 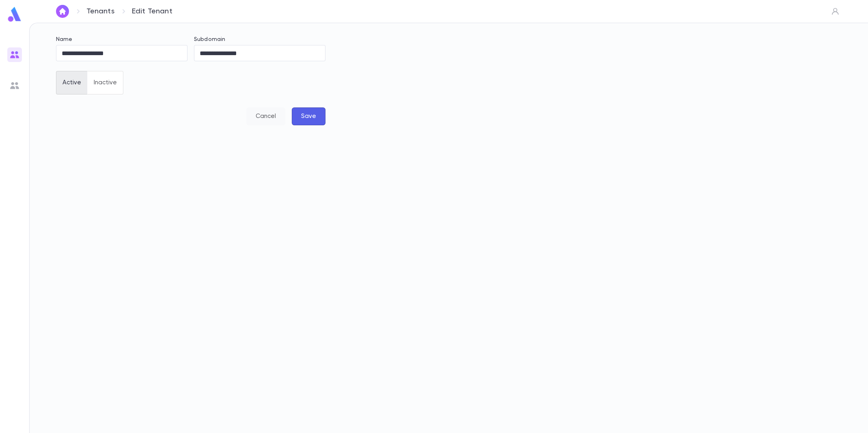 I want to click on p: Edit Tenant, so click(x=152, y=11).